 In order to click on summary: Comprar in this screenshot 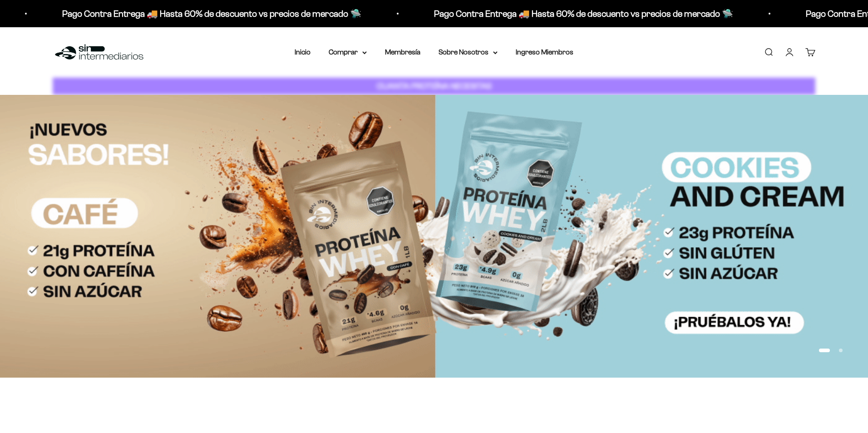, I will do `click(348, 52)`.